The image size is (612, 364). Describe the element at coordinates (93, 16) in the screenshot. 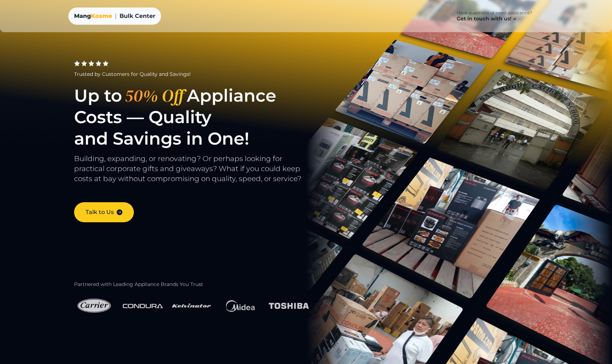

I see `div: Mang` at that location.